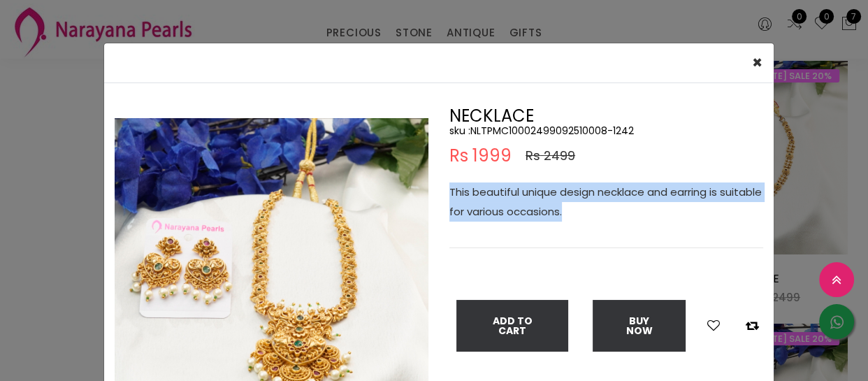  What do you see at coordinates (638, 325) in the screenshot?
I see `button: Buy Now` at bounding box center [638, 325].